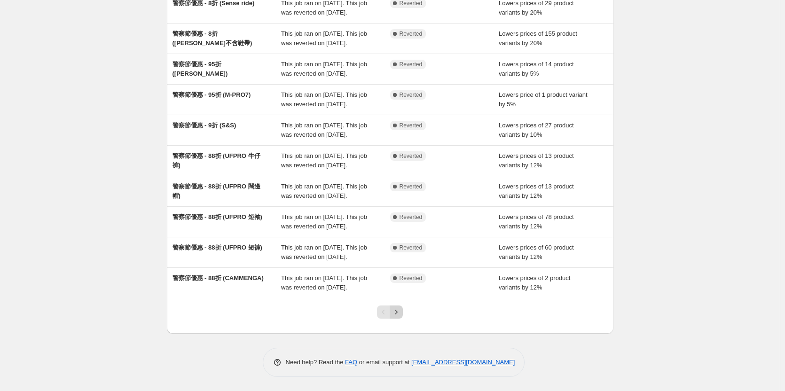 This screenshot has width=785, height=391. I want to click on span: Lowers prices of 78 product variants by 12%, so click(536, 221).